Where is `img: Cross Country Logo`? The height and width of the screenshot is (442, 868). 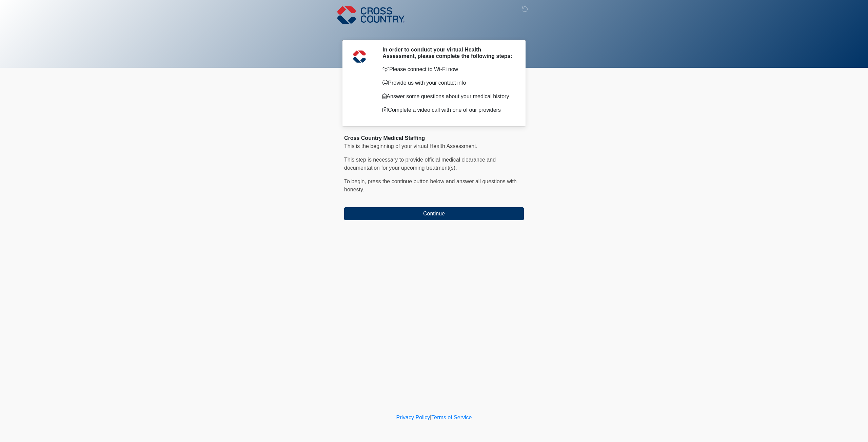 img: Cross Country Logo is located at coordinates (372, 15).